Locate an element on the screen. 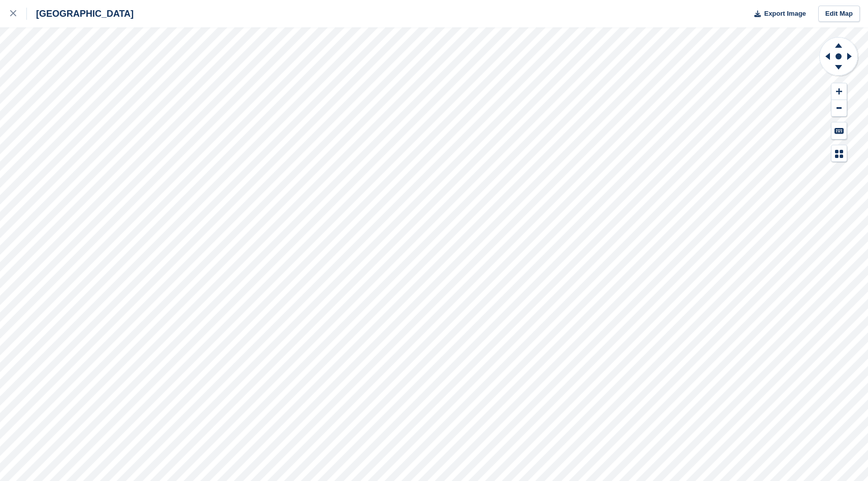  button: Map Legend is located at coordinates (839, 153).